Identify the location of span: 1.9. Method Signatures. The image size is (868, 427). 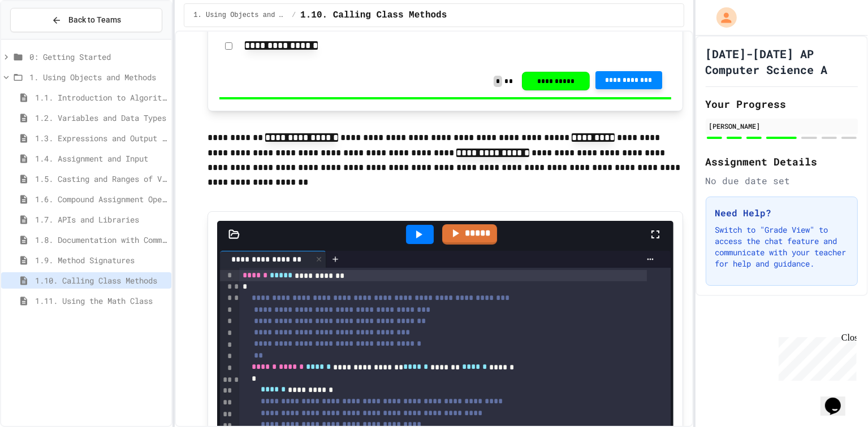
(101, 260).